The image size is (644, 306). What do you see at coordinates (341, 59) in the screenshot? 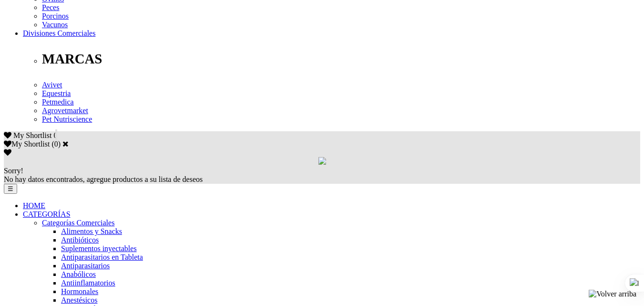
I see `p: MARCAS` at bounding box center [341, 59].